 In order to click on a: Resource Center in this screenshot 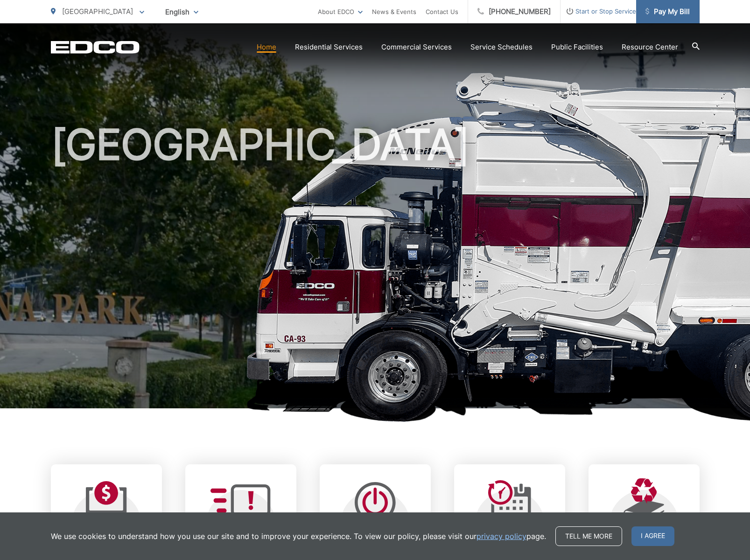, I will do `click(650, 47)`.